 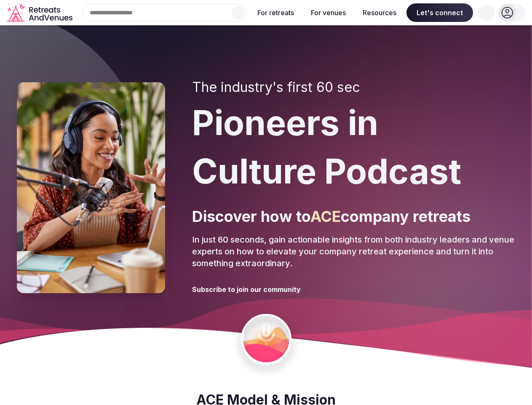 I want to click on p: In just 60 seconds, gain actionable insights from both industry leaders and venue experts on how ..., so click(x=354, y=251).